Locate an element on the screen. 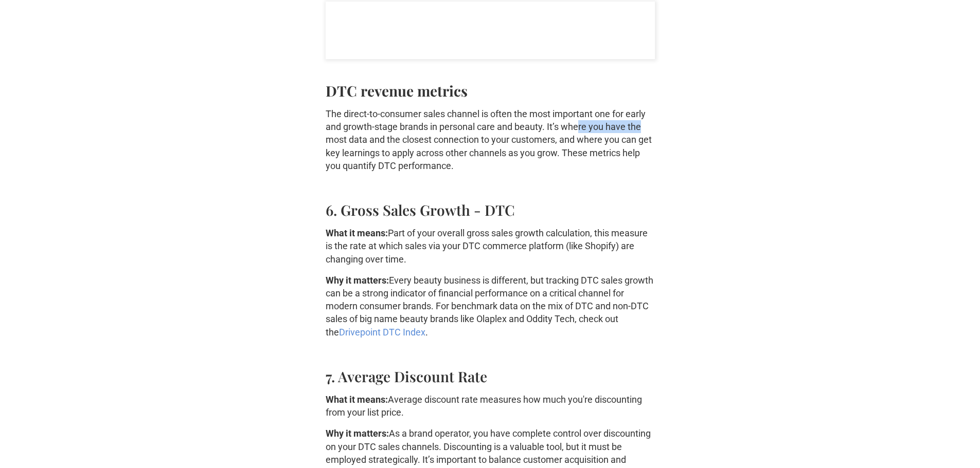  strong: DTC revenue metrics is located at coordinates (397, 90).